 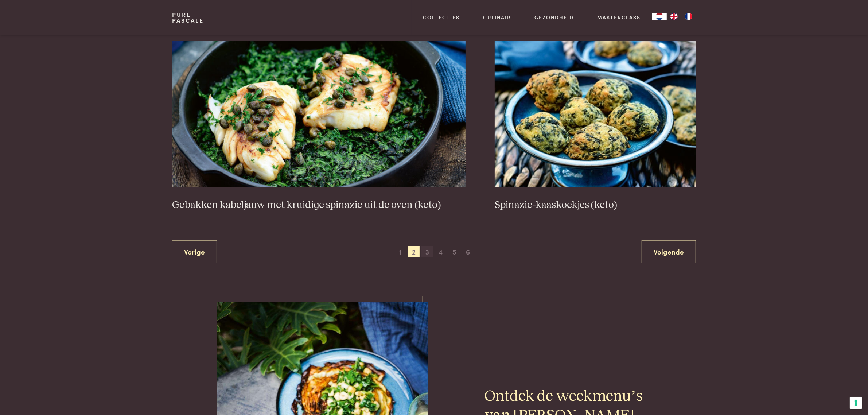 I want to click on ul: Language list, so click(x=681, y=16).